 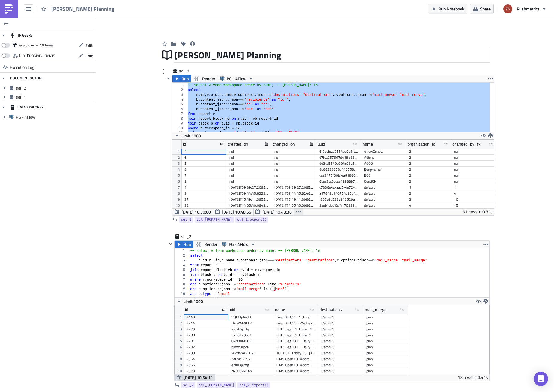 I want to click on div: TRIGGERS, so click(x=21, y=35).